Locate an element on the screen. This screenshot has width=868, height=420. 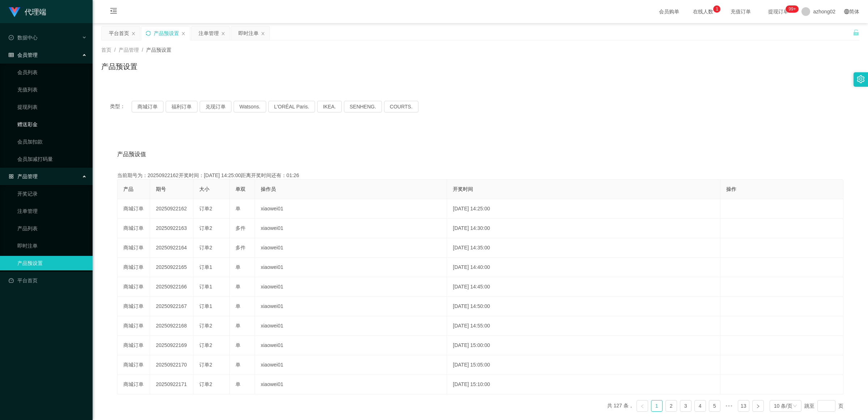
i: 图标: sync is located at coordinates (148, 33).